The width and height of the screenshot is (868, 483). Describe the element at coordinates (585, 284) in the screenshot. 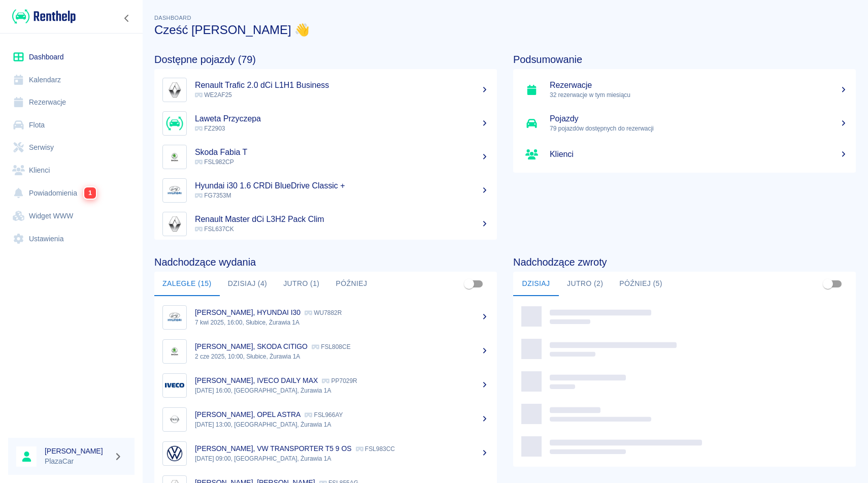

I see `button: Jutro (2)` at that location.